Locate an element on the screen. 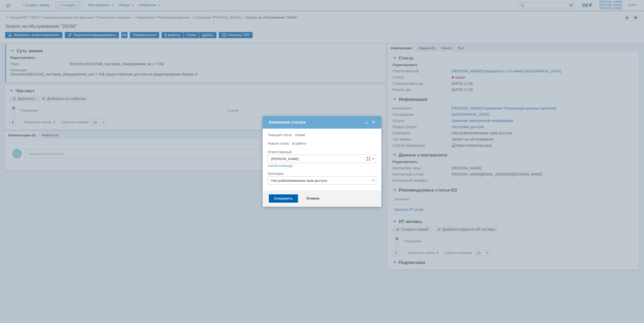 This screenshot has height=323, width=644. div: Ответственный is located at coordinates (322, 152).